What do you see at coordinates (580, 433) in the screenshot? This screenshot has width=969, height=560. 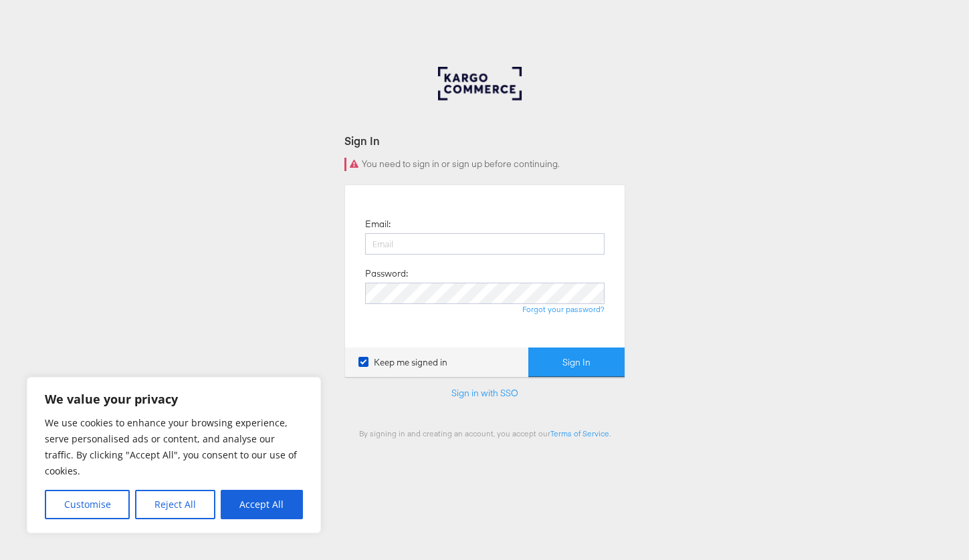 I see `a: Terms of Service` at bounding box center [580, 433].